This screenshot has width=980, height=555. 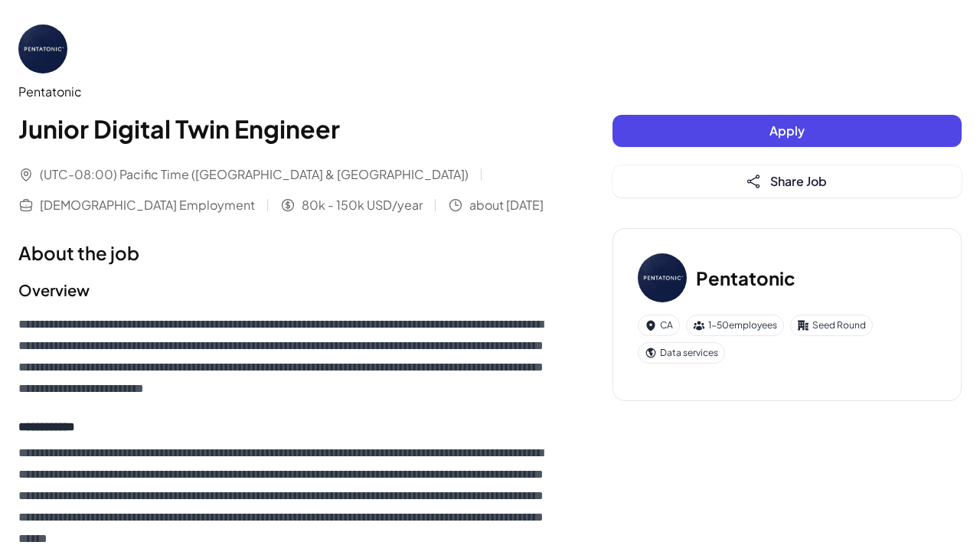 What do you see at coordinates (735, 325) in the screenshot?
I see `div: 1-50 employees` at bounding box center [735, 325].